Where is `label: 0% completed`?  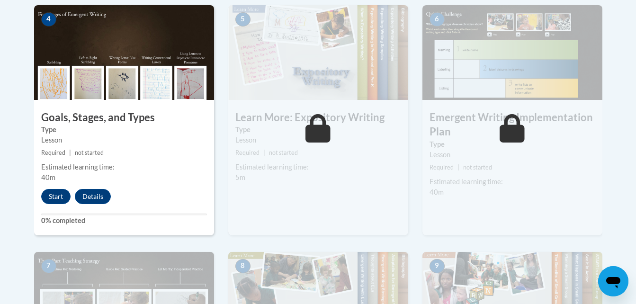
label: 0% completed is located at coordinates (124, 221).